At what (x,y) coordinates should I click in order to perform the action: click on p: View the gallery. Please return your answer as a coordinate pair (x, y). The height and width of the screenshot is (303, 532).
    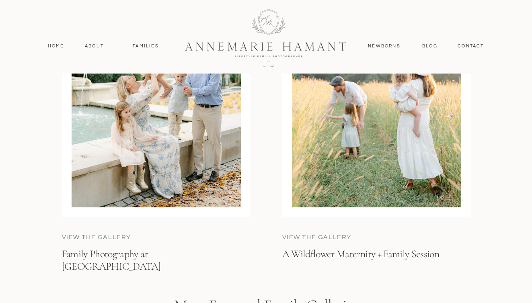
    Looking at the image, I should click on (122, 237).